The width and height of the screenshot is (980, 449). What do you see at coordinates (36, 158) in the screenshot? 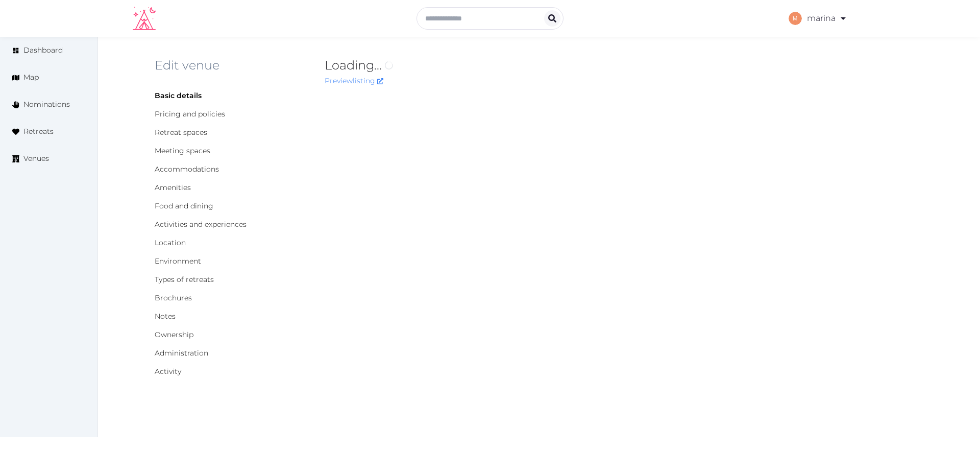
I see `span: Venues` at bounding box center [36, 158].